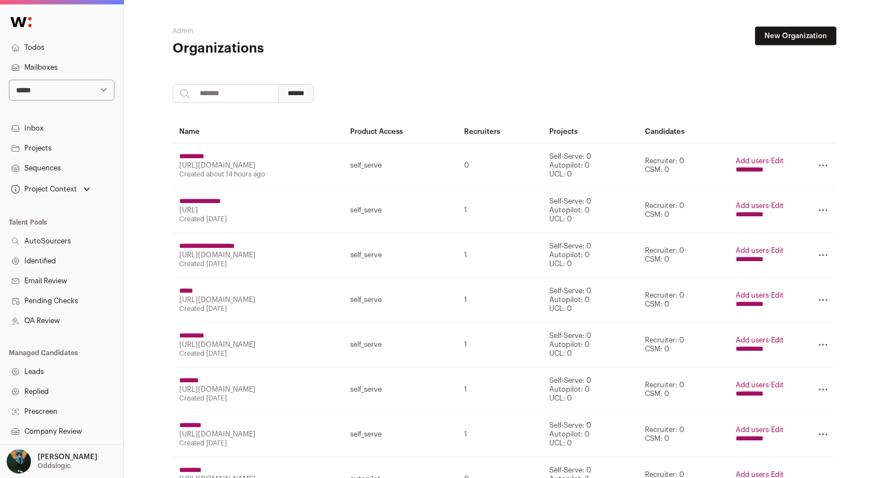 This screenshot has width=885, height=478. I want to click on th: Name, so click(258, 132).